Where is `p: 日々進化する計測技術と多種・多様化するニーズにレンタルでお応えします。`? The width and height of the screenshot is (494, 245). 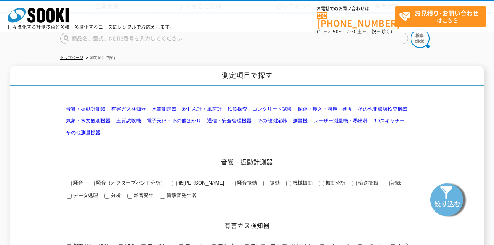 p: 日々進化する計測技術と多種・多様化するニーズにレンタルでお応えします。 is located at coordinates (91, 27).